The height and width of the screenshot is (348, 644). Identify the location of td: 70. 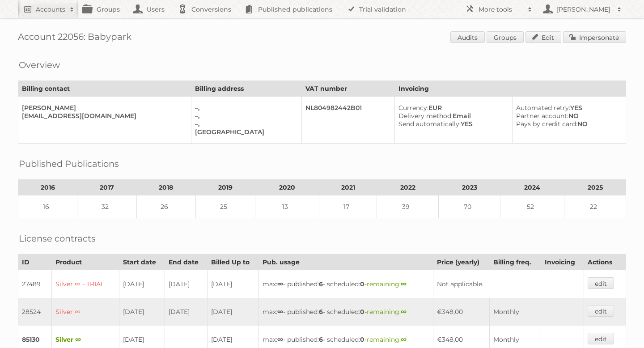
(470, 206).